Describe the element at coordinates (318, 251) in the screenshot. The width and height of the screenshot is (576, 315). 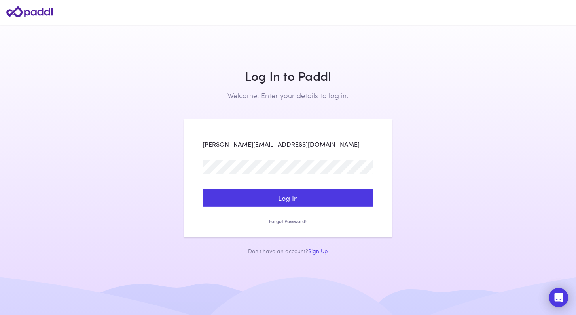
I see `a: Sign Up` at that location.